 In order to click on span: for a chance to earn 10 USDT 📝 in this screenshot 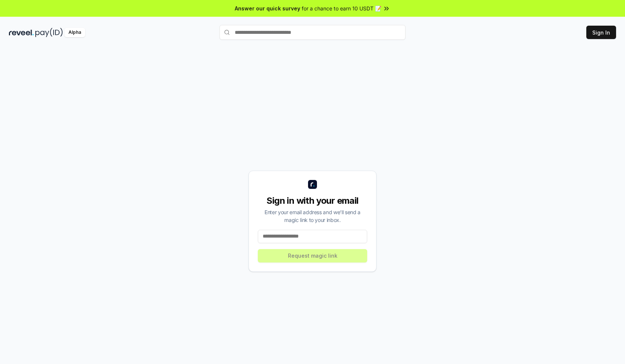, I will do `click(342, 8)`.